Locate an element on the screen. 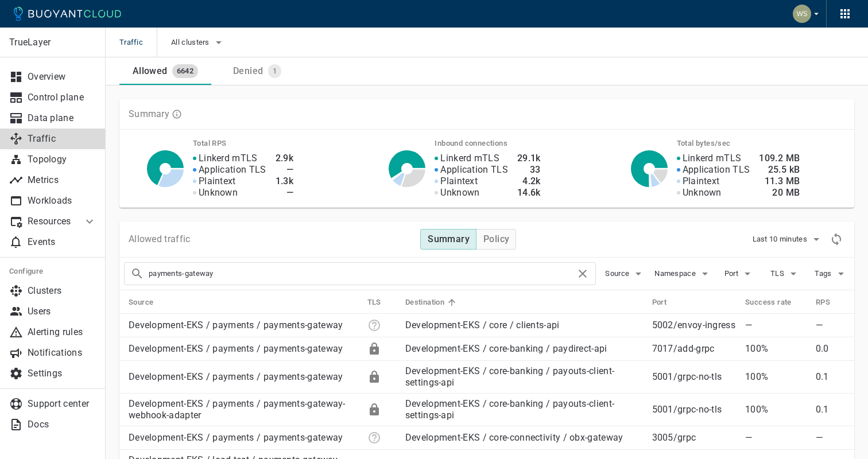 This screenshot has width=868, height=459. a: Allowed6642 is located at coordinates (165, 72).